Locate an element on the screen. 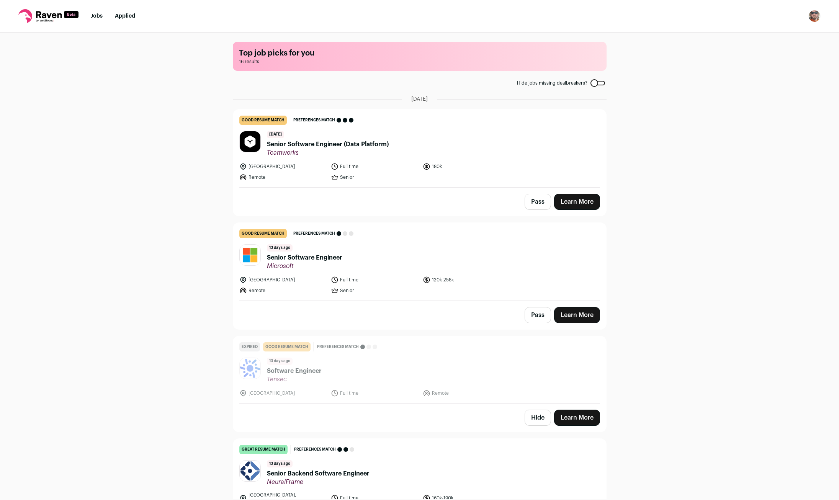  h1: Top job picks for you is located at coordinates (420, 53).